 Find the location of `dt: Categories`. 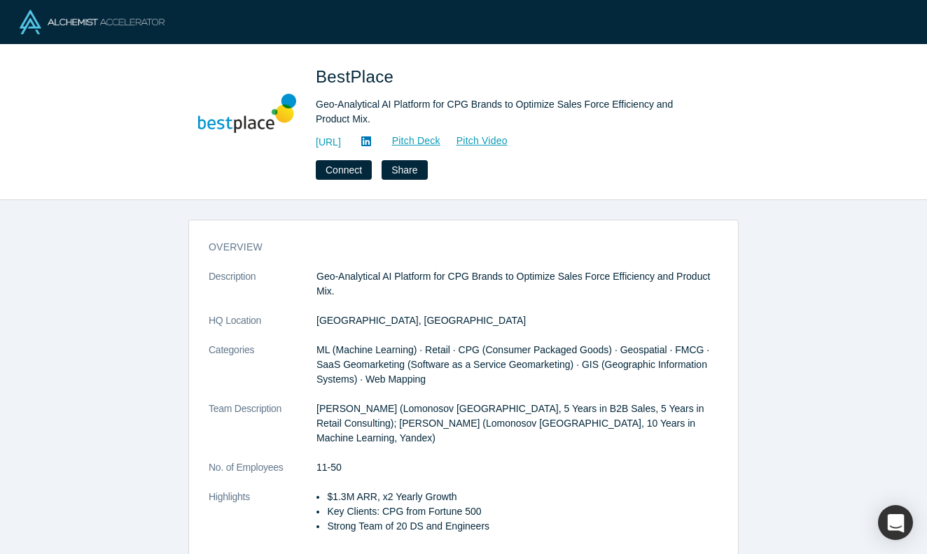

dt: Categories is located at coordinates (263, 372).